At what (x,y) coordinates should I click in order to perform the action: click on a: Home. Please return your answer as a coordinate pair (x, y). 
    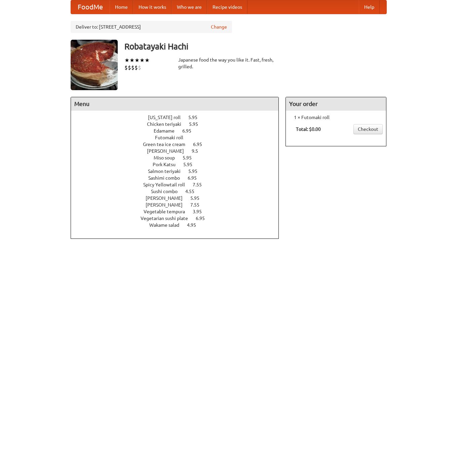
    Looking at the image, I should click on (122, 7).